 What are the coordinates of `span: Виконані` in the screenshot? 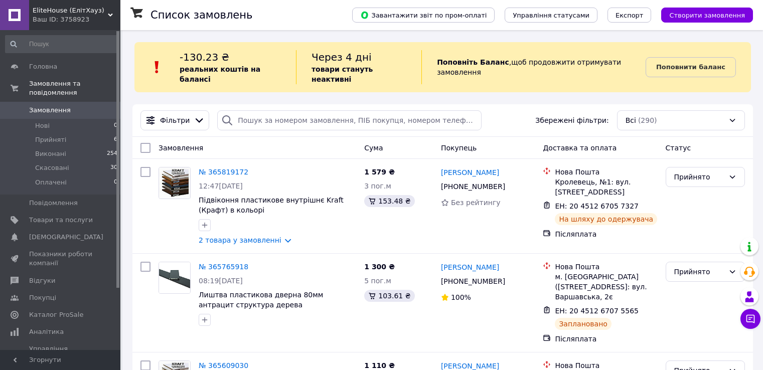 It's located at (51, 154).